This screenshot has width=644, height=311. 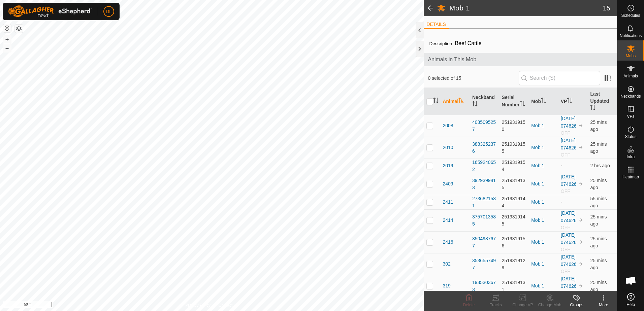 What do you see at coordinates (447, 147) in the screenshot?
I see `span: 2010` at bounding box center [447, 147].